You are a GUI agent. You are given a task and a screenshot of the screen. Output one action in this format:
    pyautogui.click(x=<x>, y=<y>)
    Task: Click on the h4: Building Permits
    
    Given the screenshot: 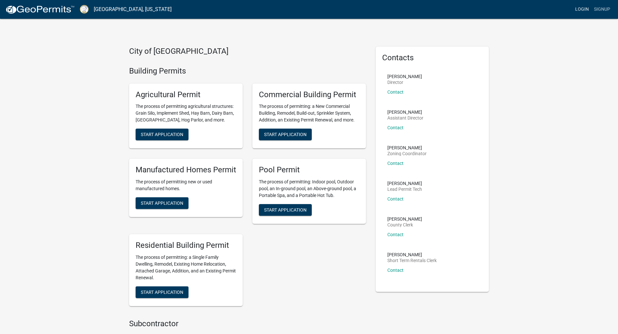 What is the action you would take?
    pyautogui.click(x=247, y=71)
    